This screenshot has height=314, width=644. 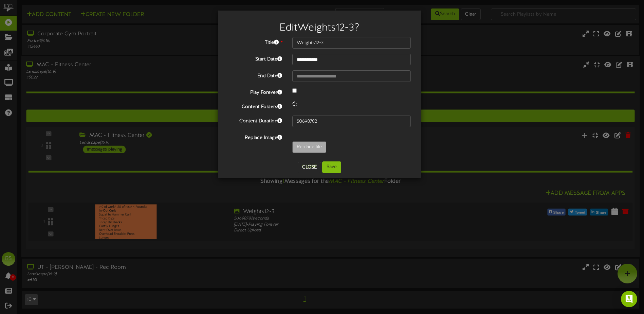 I want to click on button: Save, so click(x=332, y=167).